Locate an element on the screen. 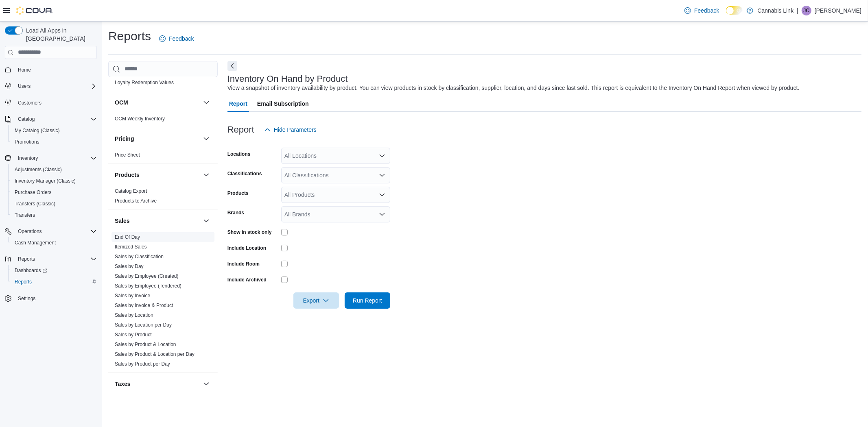  button: Home is located at coordinates (51, 70).